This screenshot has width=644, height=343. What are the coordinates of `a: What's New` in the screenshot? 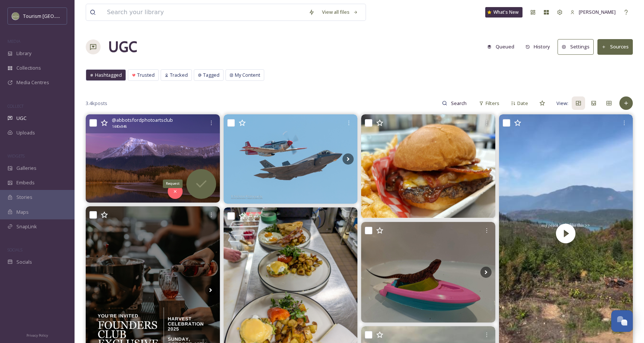 It's located at (504, 12).